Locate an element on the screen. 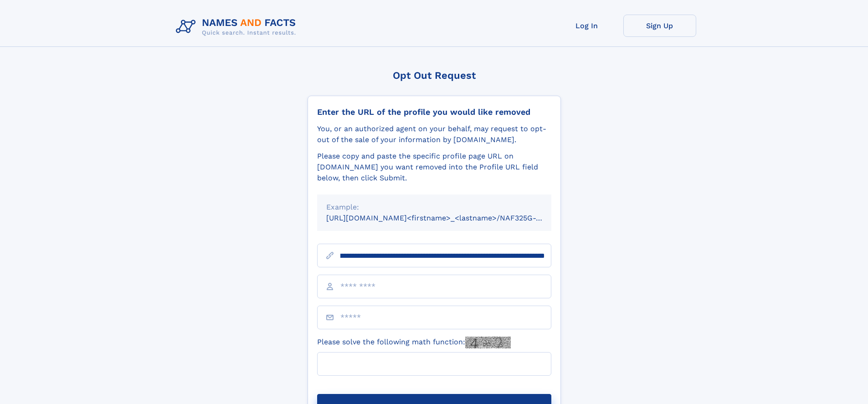  div: Opt Out Request is located at coordinates (434, 75).